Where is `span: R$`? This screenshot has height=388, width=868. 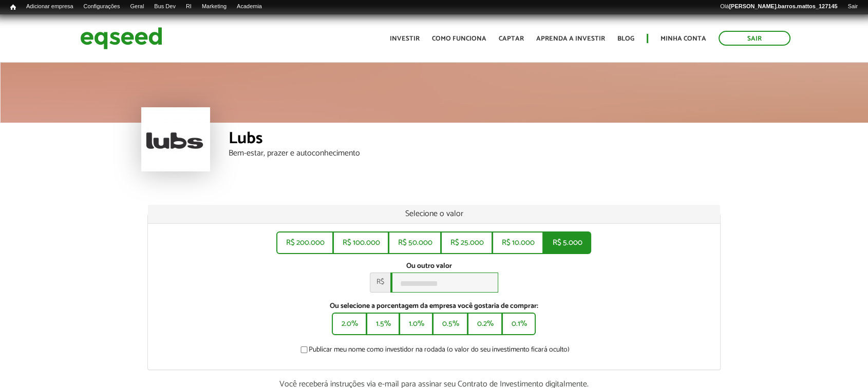
span: R$ is located at coordinates (380, 282).